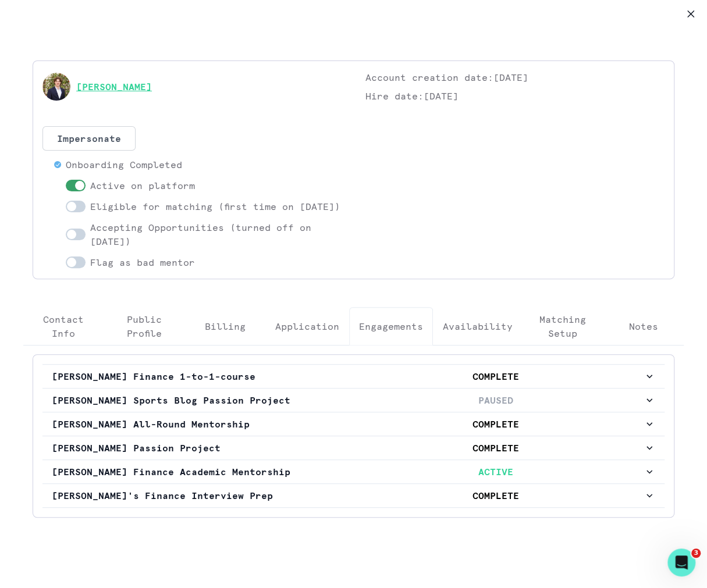  What do you see at coordinates (695, 553) in the screenshot?
I see `span: 3` at bounding box center [695, 553].